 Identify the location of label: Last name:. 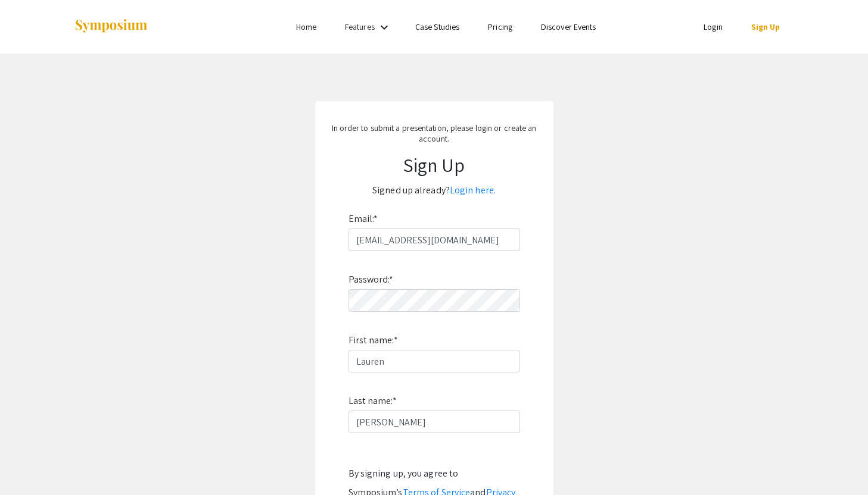
(372, 401).